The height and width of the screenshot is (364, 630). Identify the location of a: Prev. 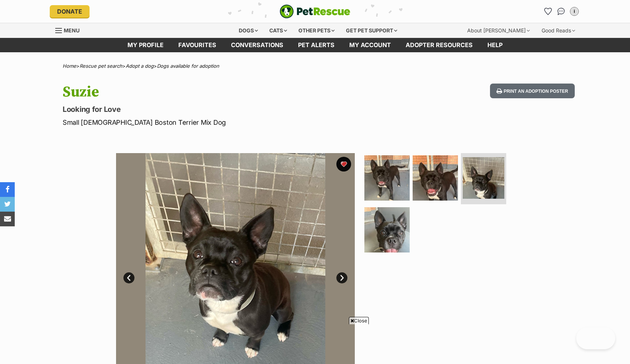
(129, 278).